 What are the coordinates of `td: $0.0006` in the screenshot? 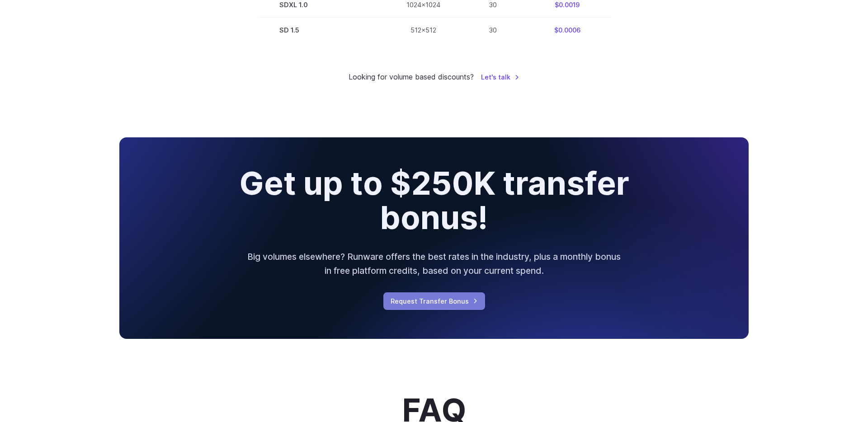 It's located at (568, 31).